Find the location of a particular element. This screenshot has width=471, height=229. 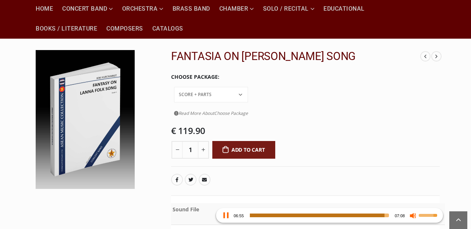

a: Email is located at coordinates (205, 180).